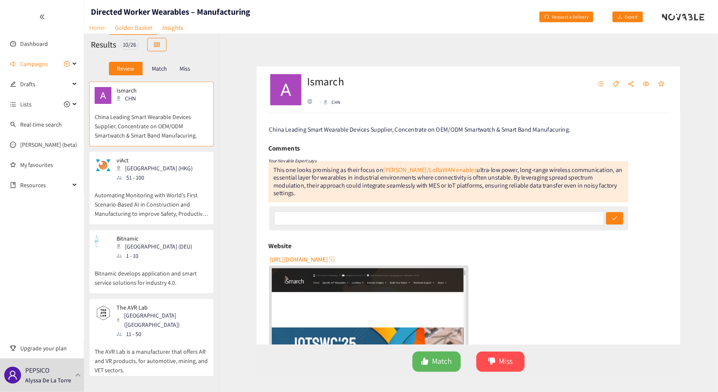 This screenshot has height=392, width=718. What do you see at coordinates (160, 308) in the screenshot?
I see `p: The AVR Lab` at bounding box center [160, 308].